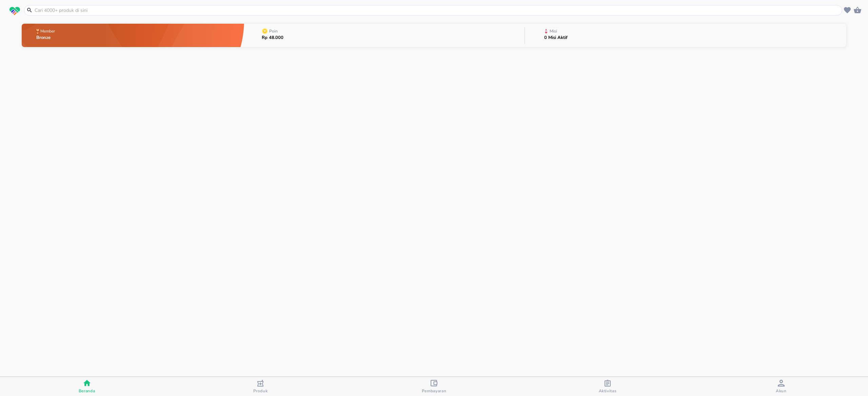  What do you see at coordinates (87, 391) in the screenshot?
I see `span: Beranda` at bounding box center [87, 391].